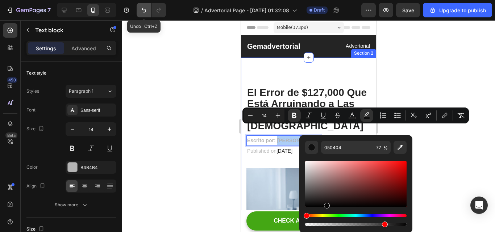  Describe the element at coordinates (99, 26) in the screenshot. I see `p: Advertorial` at that location.